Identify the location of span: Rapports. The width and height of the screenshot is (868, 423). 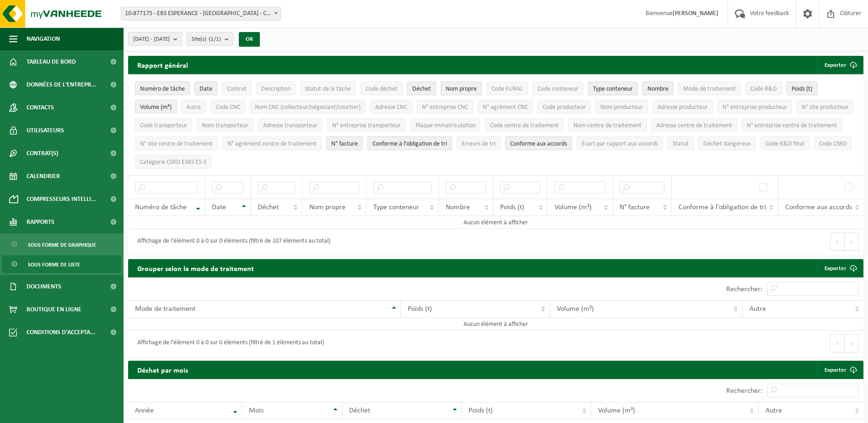
(40, 222).